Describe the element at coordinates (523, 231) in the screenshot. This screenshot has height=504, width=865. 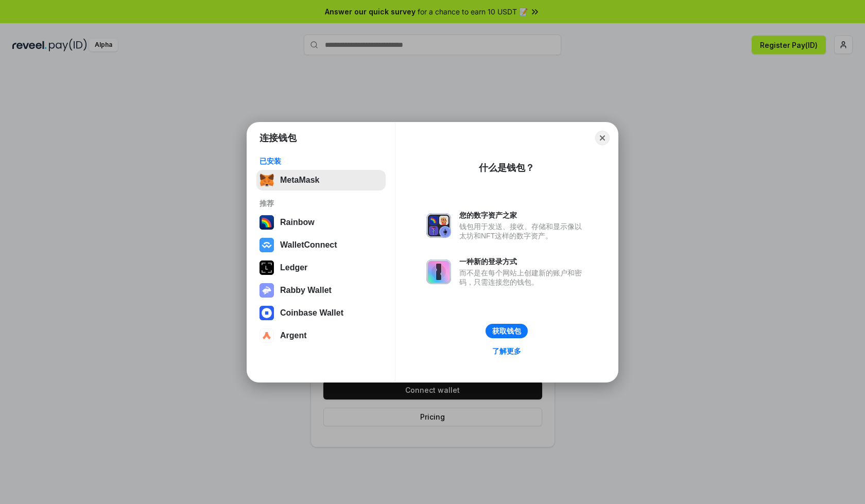
I see `div: 钱包用于发送、接收、存储和显示像以太坊和NFT这样的数字资产。` at that location.